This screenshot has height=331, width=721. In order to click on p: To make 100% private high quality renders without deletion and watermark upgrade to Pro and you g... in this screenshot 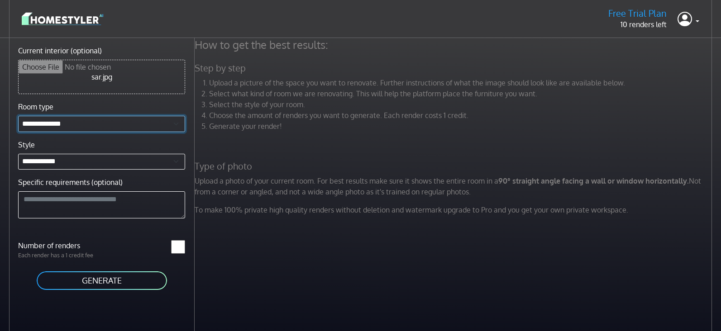, I will do `click(454, 210)`.